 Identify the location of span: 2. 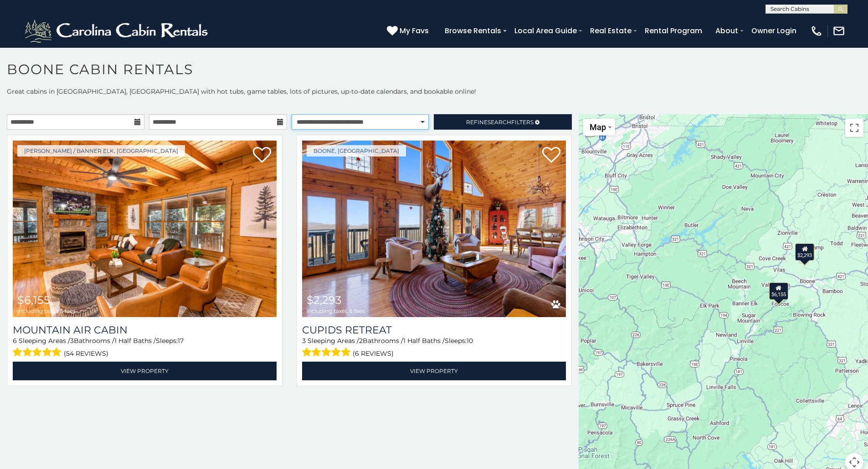
(361, 340).